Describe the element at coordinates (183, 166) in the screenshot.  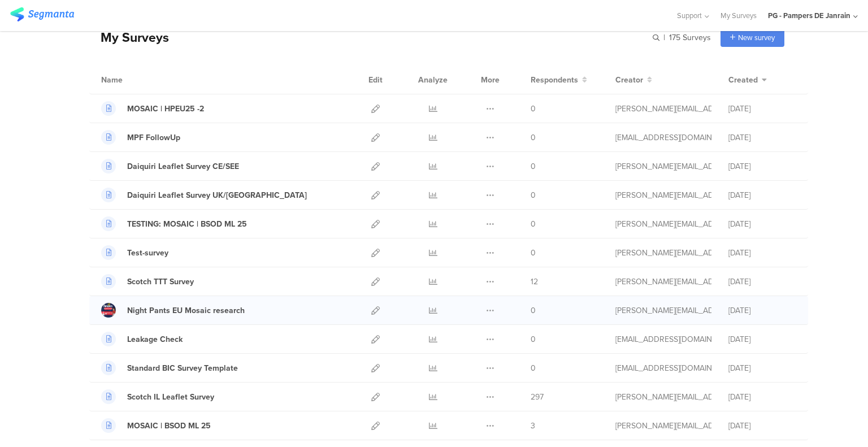
I see `div: Daiquiri Leaflet Survey CE/SEE` at that location.